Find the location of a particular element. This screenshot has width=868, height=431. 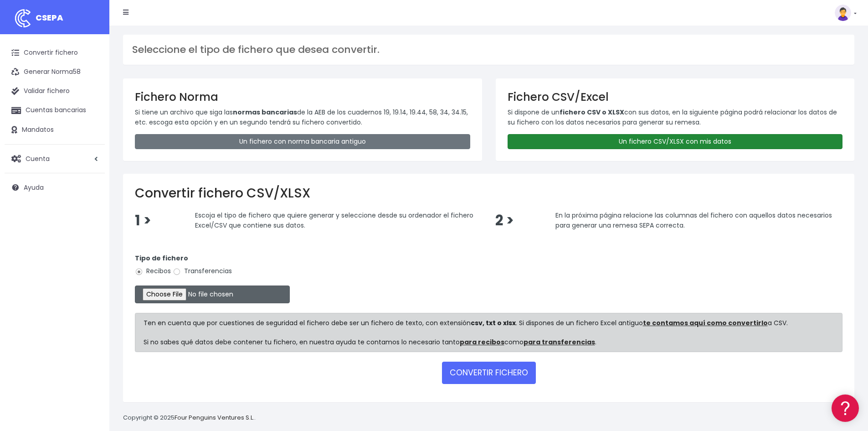

img: profile is located at coordinates (843, 13).